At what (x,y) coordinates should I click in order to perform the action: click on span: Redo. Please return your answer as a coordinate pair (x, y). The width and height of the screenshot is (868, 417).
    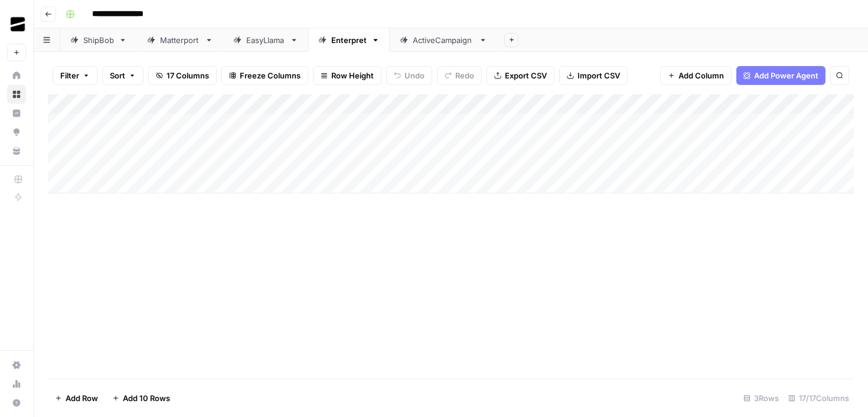
    Looking at the image, I should click on (464, 76).